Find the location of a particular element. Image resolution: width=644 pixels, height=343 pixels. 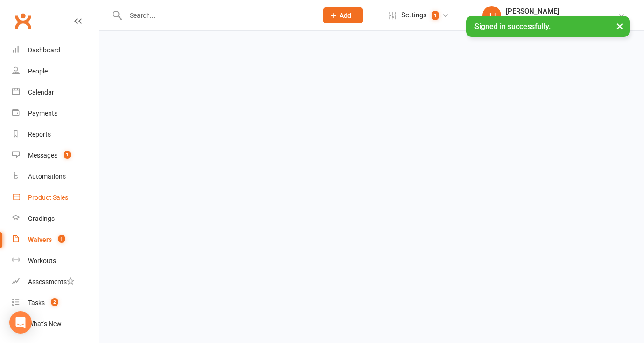

a: Workouts is located at coordinates (55, 261).